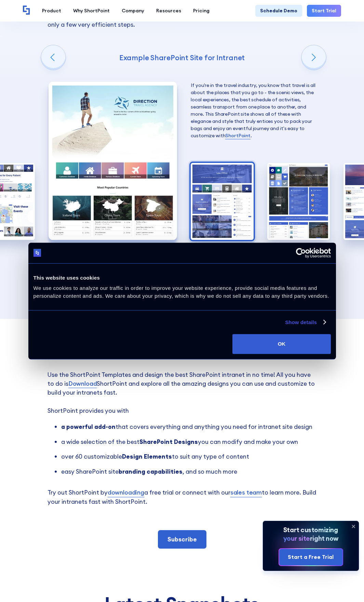 The image size is (364, 602). What do you see at coordinates (168, 441) in the screenshot?
I see `strong: SharePoint Designs` at bounding box center [168, 441].